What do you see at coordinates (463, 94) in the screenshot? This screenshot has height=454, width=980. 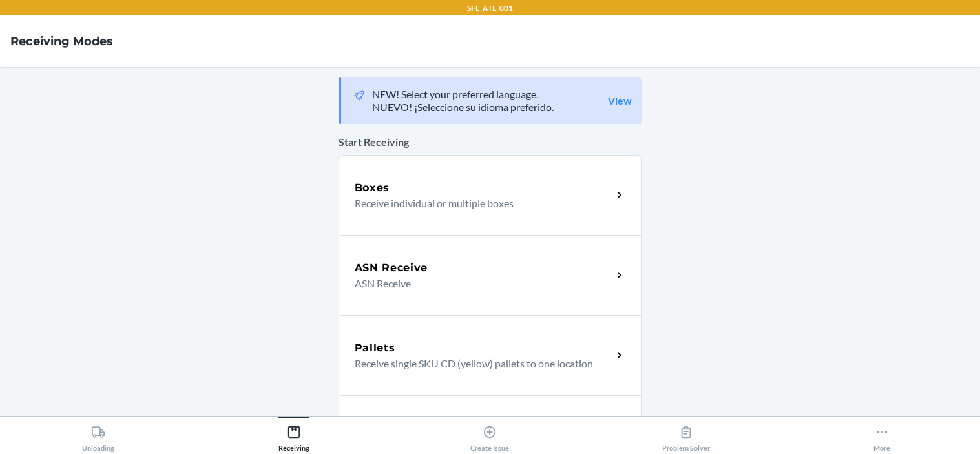 I see `p: NEW! Select your preferred language.` at bounding box center [463, 94].